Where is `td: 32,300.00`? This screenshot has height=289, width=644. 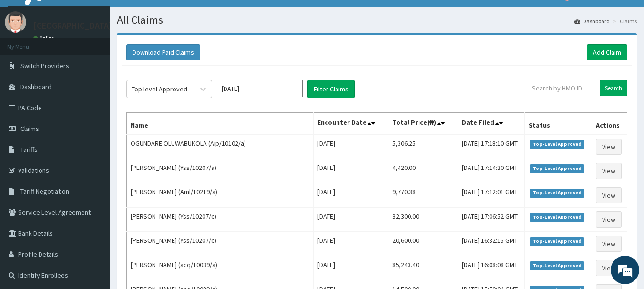
td: 32,300.00 is located at coordinates (423, 220).